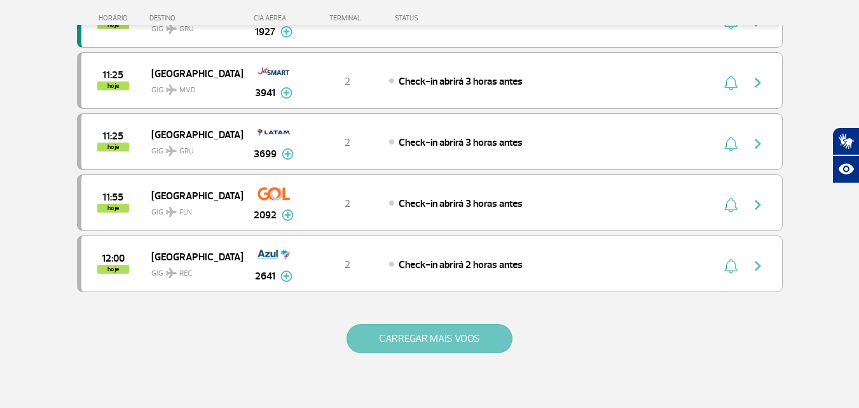  I want to click on div: STATUS, so click(440, 18).